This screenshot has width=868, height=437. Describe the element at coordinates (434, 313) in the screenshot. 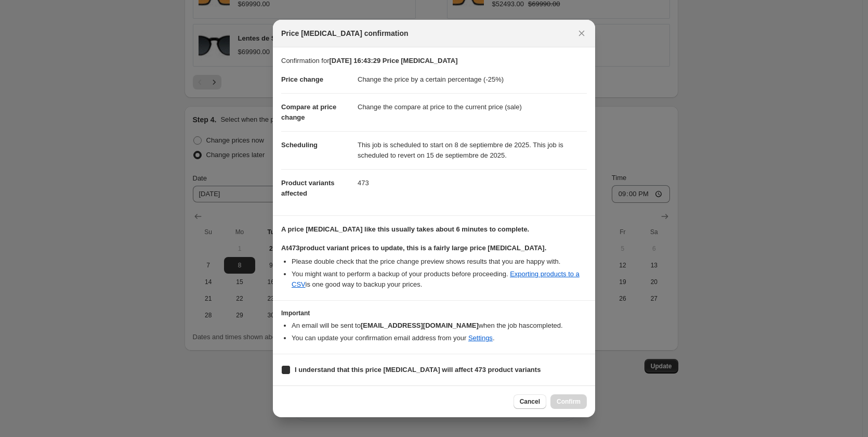

I see `h3: Important` at that location.